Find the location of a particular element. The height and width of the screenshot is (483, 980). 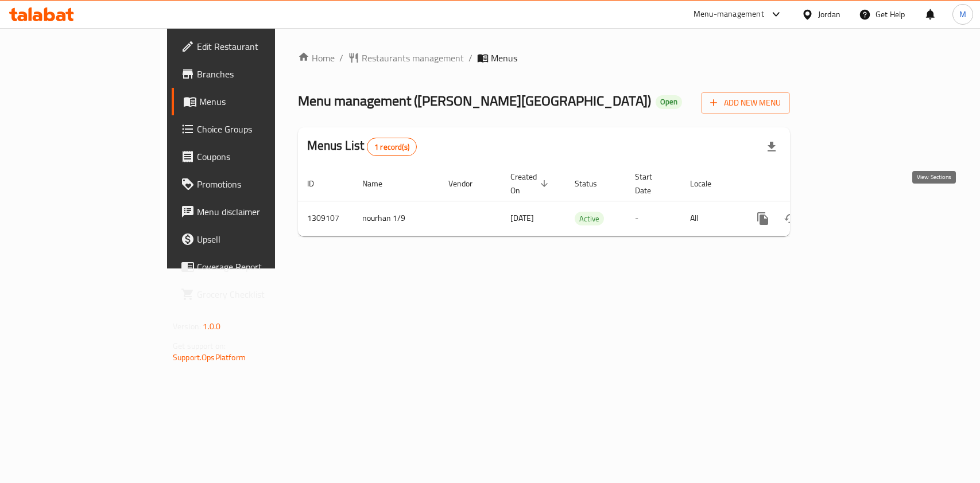

nav: breadcrumb is located at coordinates (544, 58).